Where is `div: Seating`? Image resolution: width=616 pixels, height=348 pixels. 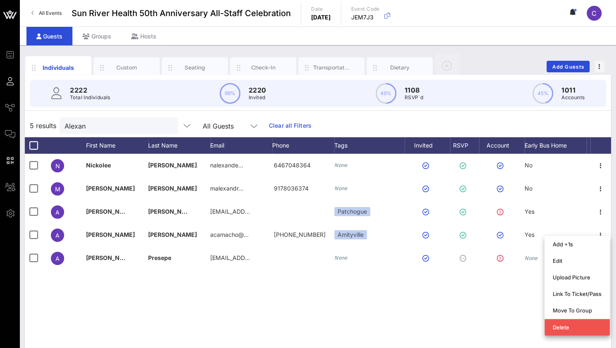 div: Seating is located at coordinates (195, 67).